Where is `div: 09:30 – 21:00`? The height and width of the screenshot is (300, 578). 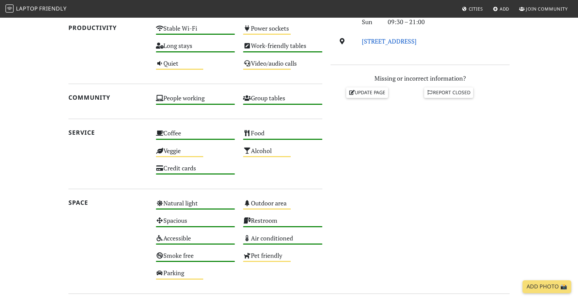 div: 09:30 – 21:00 is located at coordinates (448, 22).